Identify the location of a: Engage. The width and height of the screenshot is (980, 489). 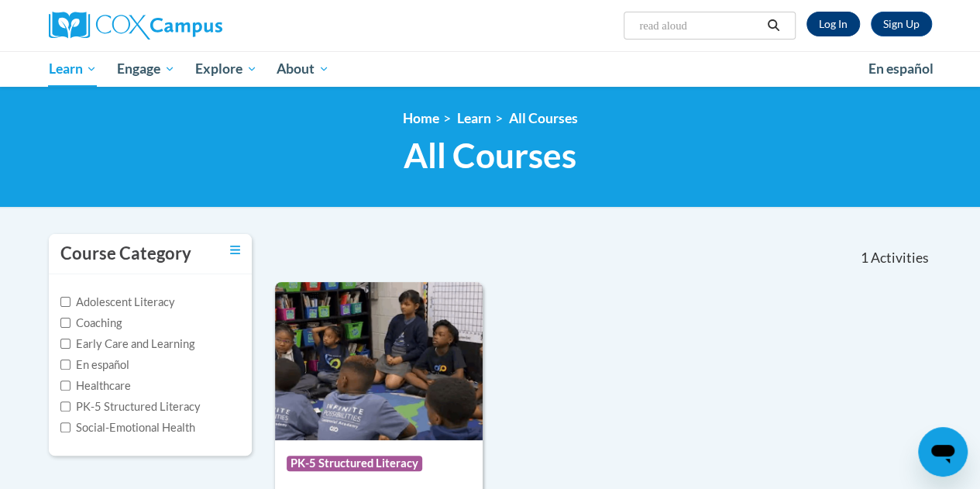
(146, 69).